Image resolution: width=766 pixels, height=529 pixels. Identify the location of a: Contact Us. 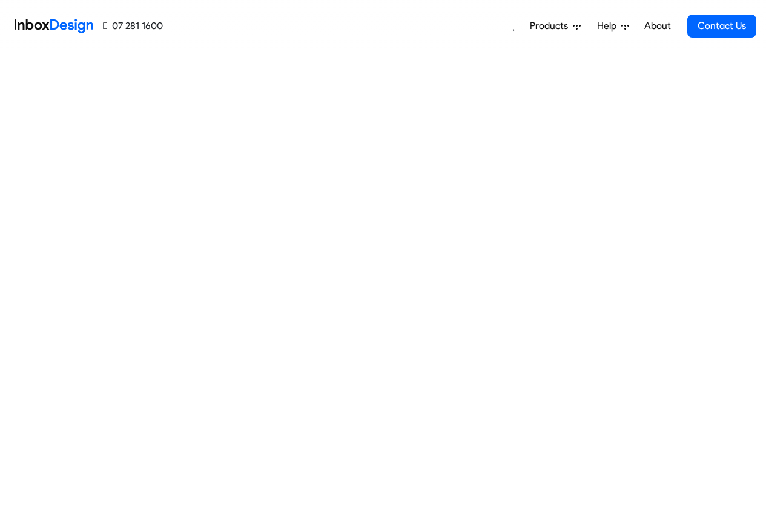
(722, 26).